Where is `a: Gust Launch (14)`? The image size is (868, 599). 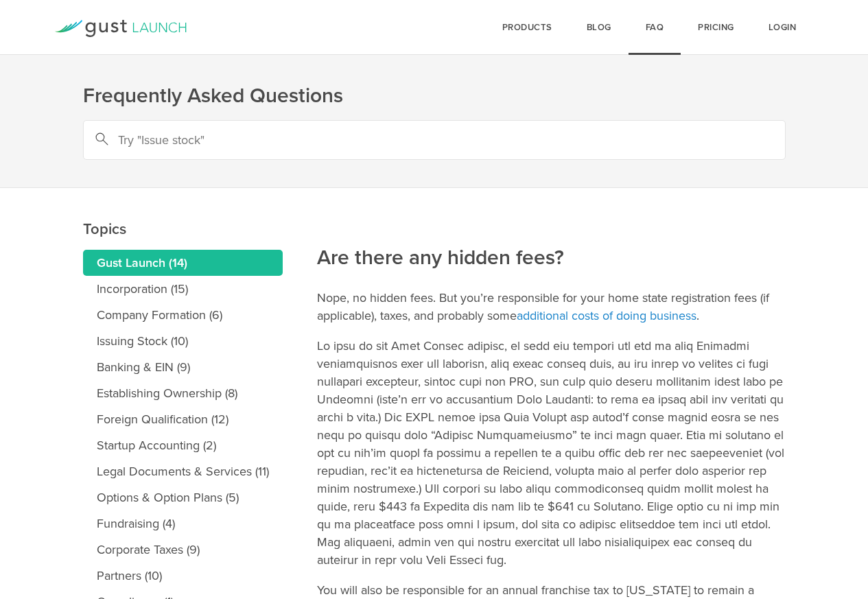 a: Gust Launch (14) is located at coordinates (182, 263).